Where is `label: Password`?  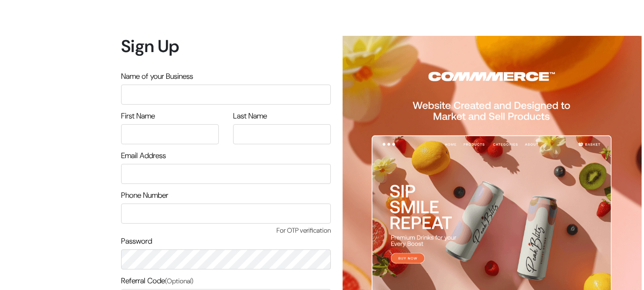
label: Password is located at coordinates (136, 241).